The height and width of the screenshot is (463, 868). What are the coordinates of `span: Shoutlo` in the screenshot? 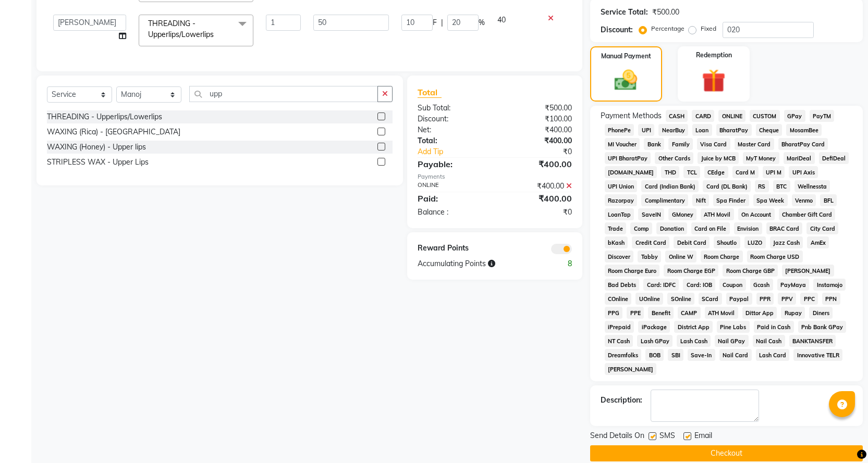 It's located at (727, 242).